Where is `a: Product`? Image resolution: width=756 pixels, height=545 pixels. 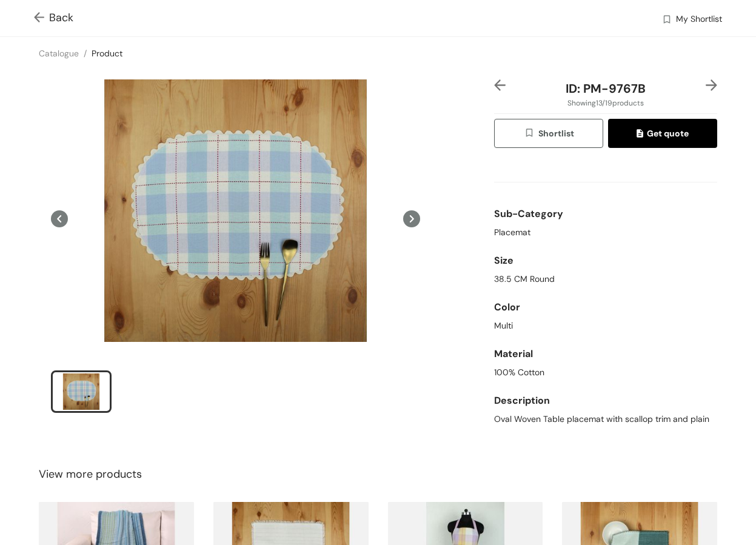 a: Product is located at coordinates (106, 54).